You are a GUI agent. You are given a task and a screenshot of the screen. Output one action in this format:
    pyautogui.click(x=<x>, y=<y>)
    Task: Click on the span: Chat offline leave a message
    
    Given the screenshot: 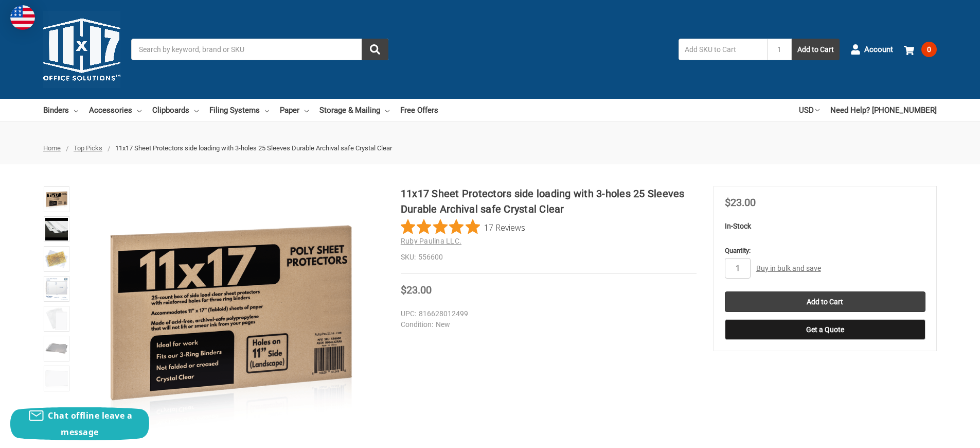 What is the action you would take?
    pyautogui.click(x=90, y=423)
    